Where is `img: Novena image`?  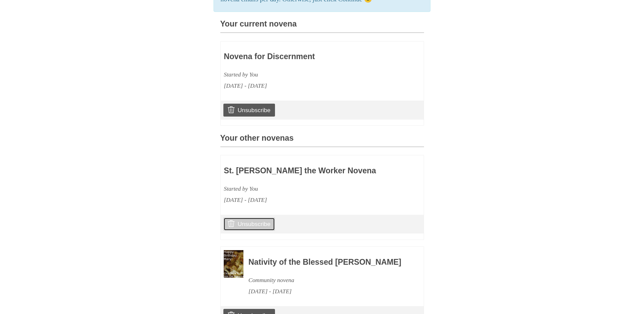 img: Novena image is located at coordinates (233, 264).